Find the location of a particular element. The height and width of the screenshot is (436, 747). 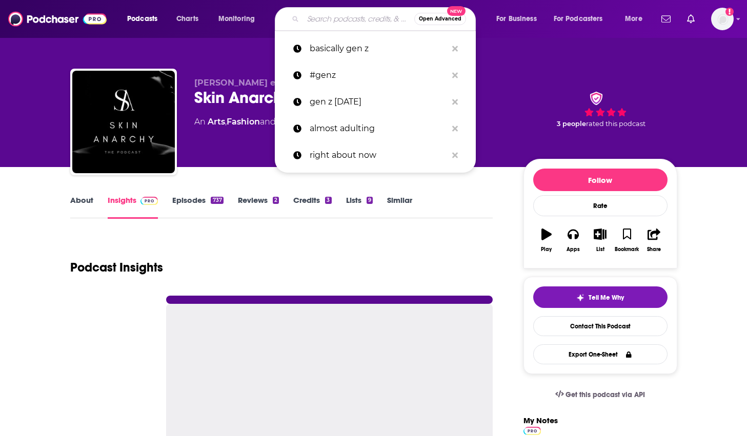

input: Search podcasts, credits, & more... is located at coordinates (358, 19).